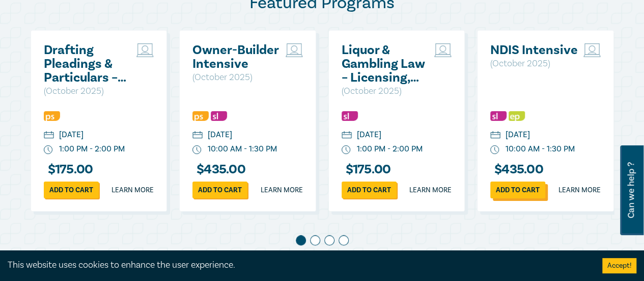 Image resolution: width=644 pixels, height=281 pixels. What do you see at coordinates (631, 190) in the screenshot?
I see `span: Can we help ?` at bounding box center [631, 190].